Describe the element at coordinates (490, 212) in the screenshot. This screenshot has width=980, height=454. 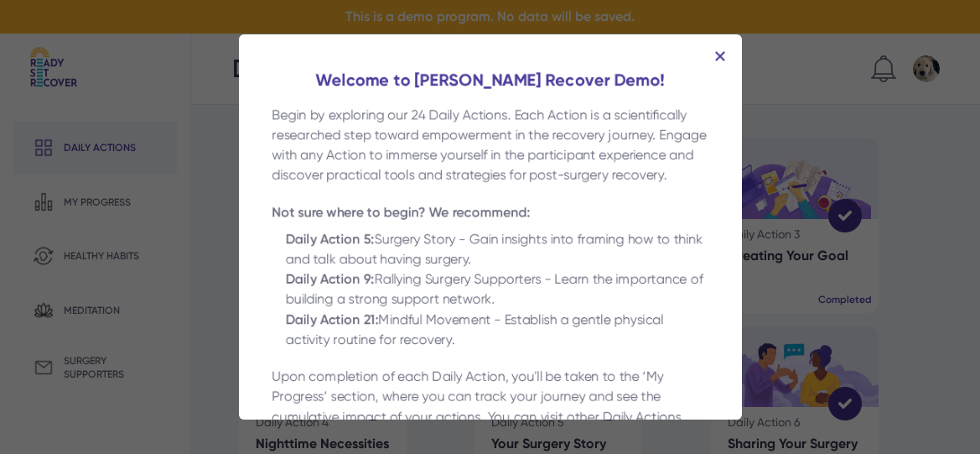
I see `div: Not sure where to begin? We recommend:` at that location.